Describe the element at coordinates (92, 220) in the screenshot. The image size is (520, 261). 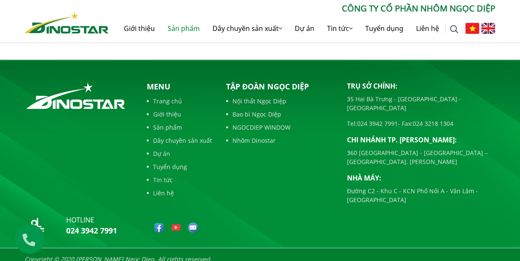
I see `p: hotline` at that location.